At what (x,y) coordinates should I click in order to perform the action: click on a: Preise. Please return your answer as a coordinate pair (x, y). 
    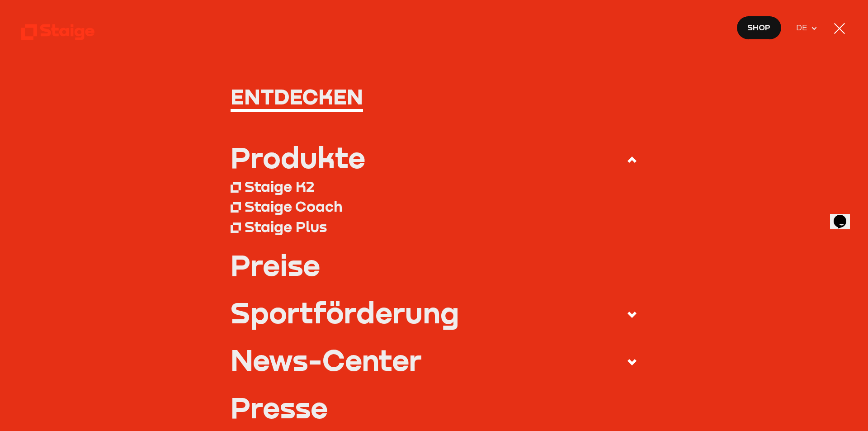
    Looking at the image, I should click on (434, 265).